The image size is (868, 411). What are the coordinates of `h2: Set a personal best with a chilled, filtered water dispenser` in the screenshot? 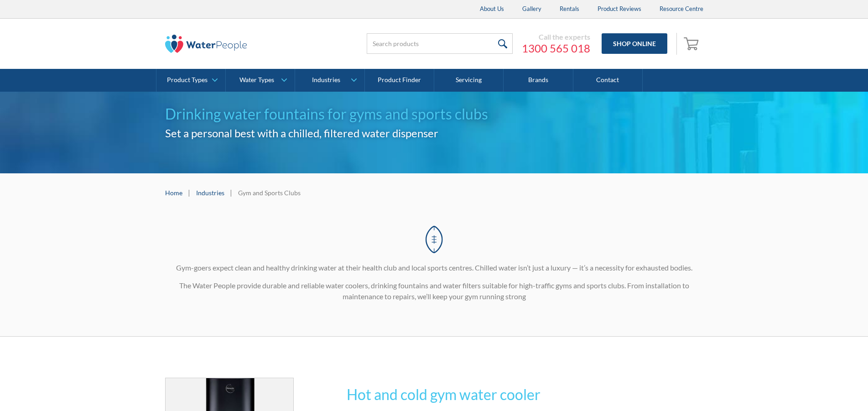 It's located at (434, 133).